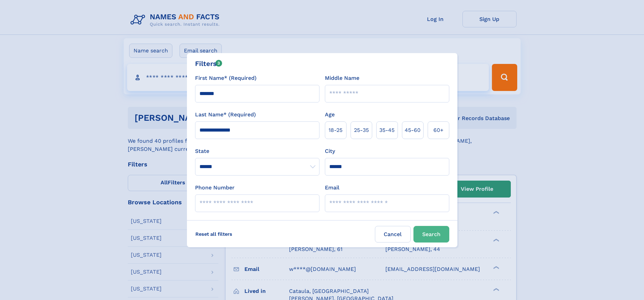  Describe the element at coordinates (257, 151) in the screenshot. I see `label: State` at that location.